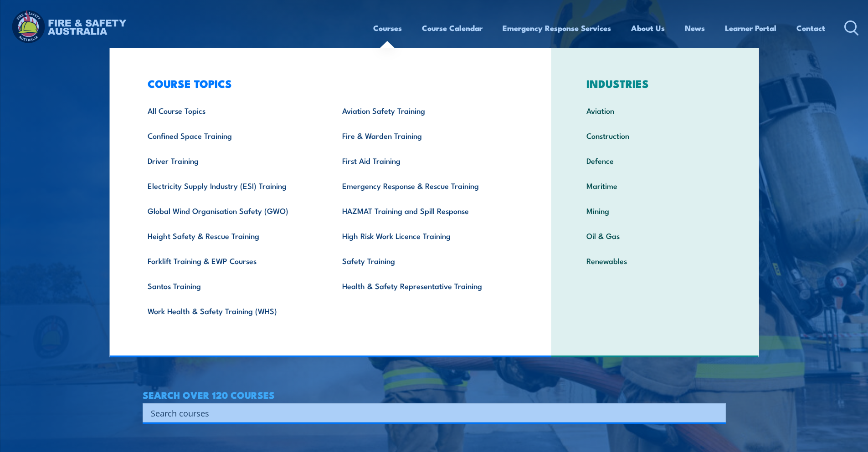 The width and height of the screenshot is (868, 452). I want to click on a: Safety Training, so click(425, 261).